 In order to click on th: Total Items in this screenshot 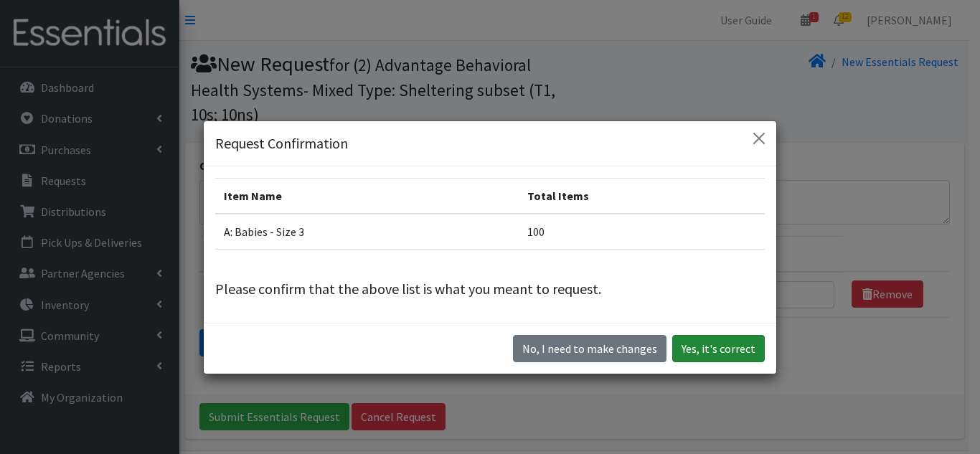, I will do `click(642, 195)`.